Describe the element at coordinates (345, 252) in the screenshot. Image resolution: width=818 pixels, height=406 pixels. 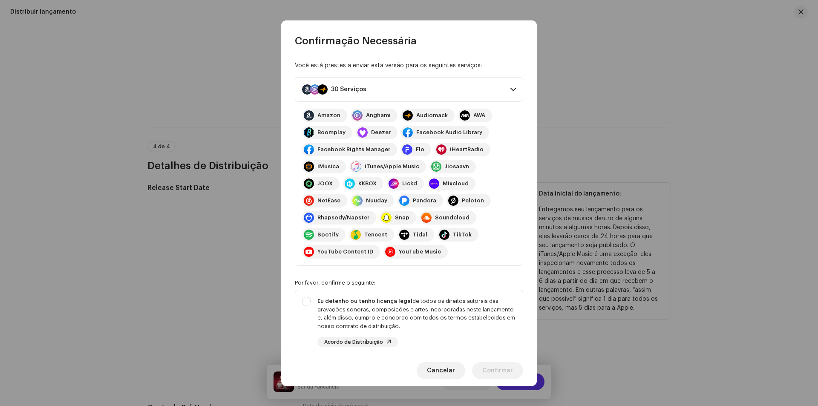
I see `div: YouTube Content ID` at that location.